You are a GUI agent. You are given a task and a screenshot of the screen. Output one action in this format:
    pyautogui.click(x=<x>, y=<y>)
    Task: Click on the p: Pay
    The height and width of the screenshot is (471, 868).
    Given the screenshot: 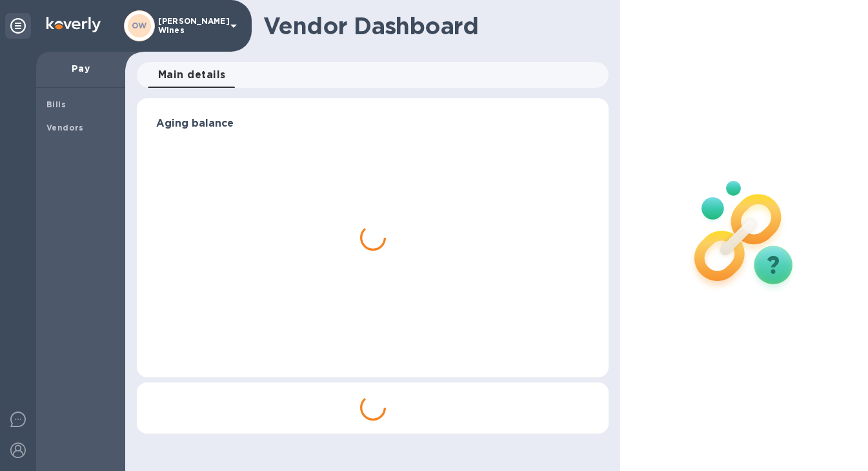 What is the action you would take?
    pyautogui.click(x=81, y=68)
    